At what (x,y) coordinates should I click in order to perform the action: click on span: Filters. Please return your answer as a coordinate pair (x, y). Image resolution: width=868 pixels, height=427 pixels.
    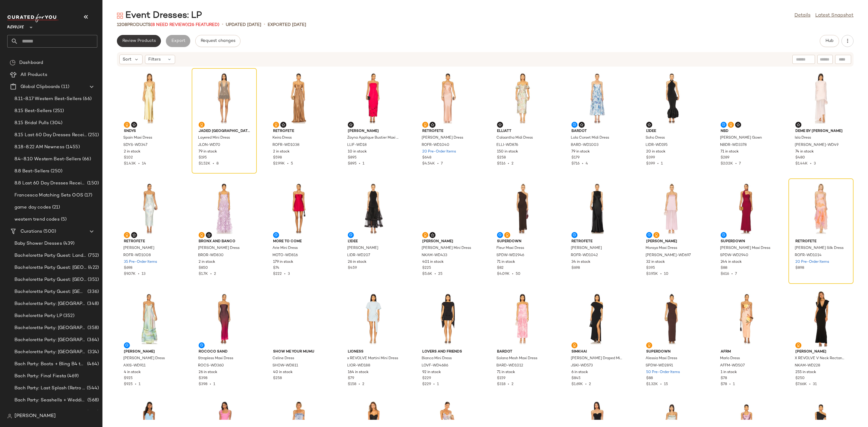
    Looking at the image, I should click on (155, 60).